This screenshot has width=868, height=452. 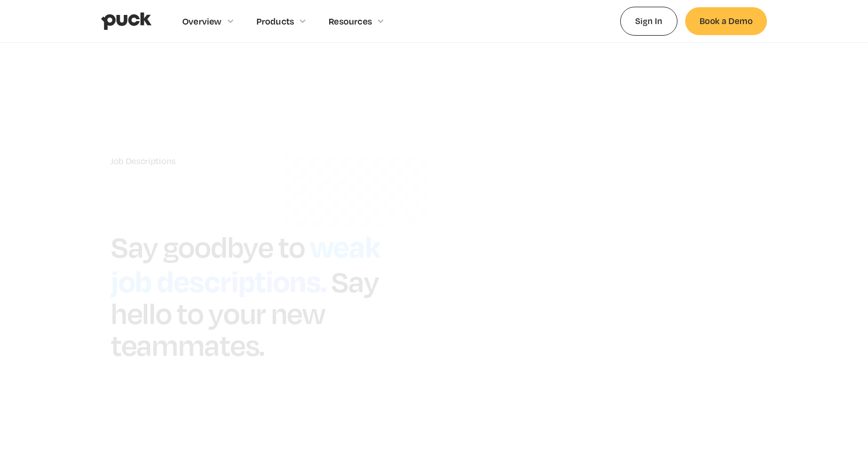 I want to click on a: Sign In, so click(x=648, y=21).